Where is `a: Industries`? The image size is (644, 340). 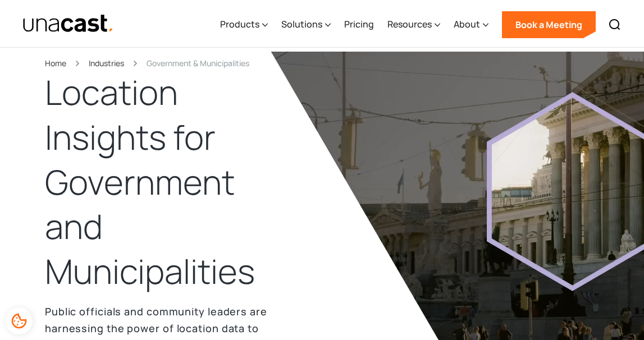 a: Industries is located at coordinates (106, 63).